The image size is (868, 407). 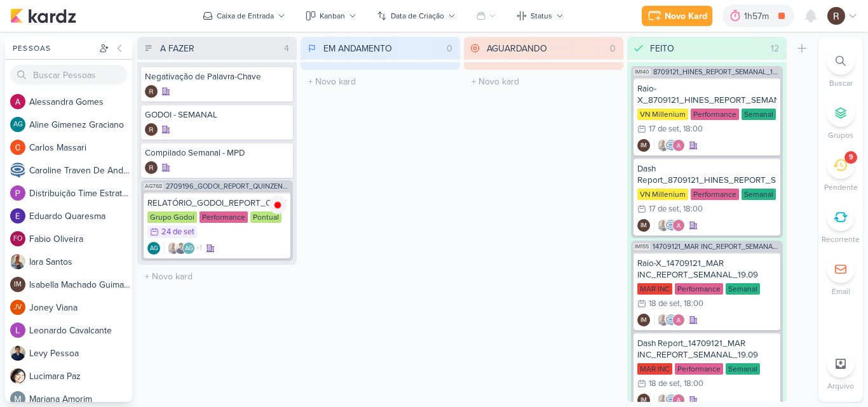 I want to click on div: RELATÓRIO_GODOI_REPORT_QUINZENAL_25.09, so click(x=217, y=203).